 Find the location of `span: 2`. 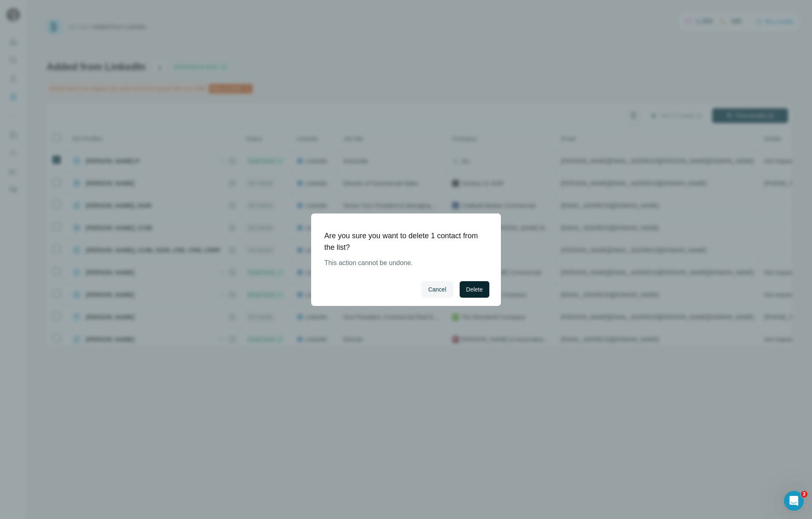

span: 2 is located at coordinates (804, 494).